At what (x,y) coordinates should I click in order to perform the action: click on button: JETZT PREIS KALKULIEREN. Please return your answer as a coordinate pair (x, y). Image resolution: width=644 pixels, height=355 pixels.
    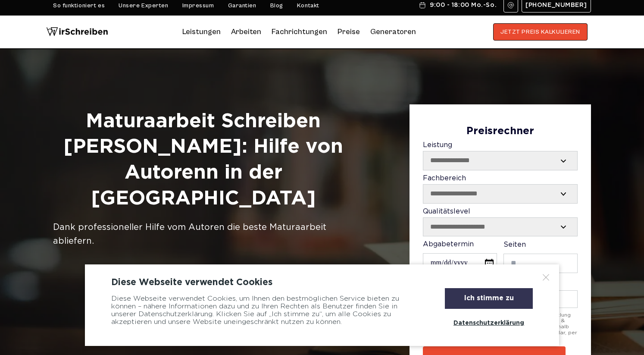
    Looking at the image, I should click on (540, 32).